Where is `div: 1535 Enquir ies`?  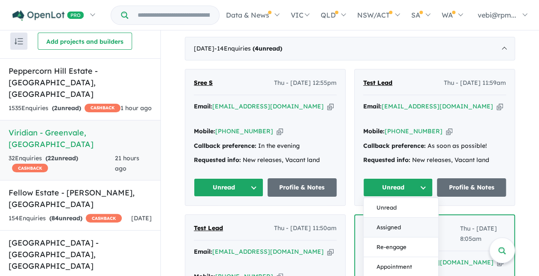 div: 1535 Enquir ies is located at coordinates (64, 109).